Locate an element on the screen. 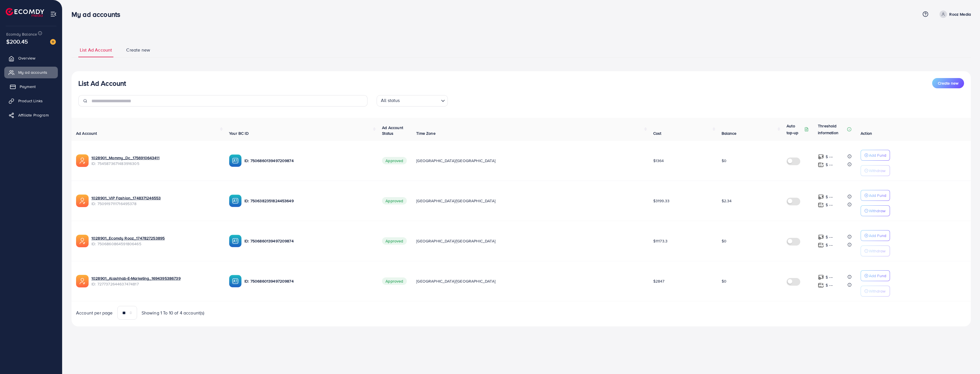 Image resolution: width=980 pixels, height=374 pixels. span: $2.34 is located at coordinates (726, 201).